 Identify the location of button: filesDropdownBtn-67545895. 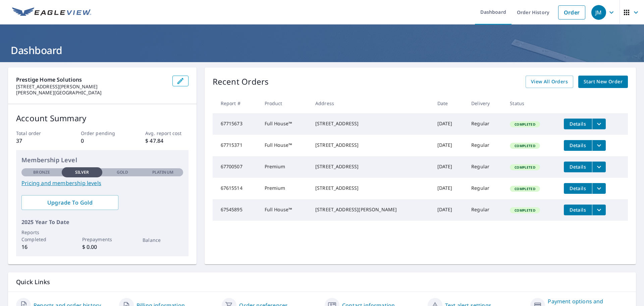
(599, 210).